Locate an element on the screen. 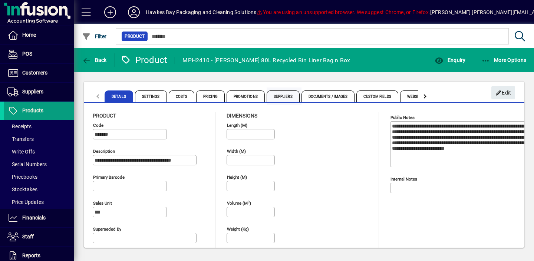 The height and width of the screenshot is (261, 534). span: Pricing is located at coordinates (210, 96).